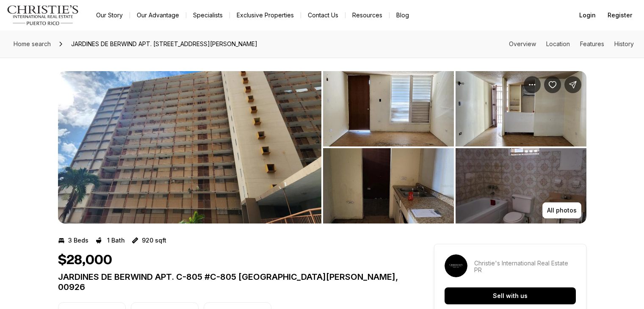  What do you see at coordinates (85, 260) in the screenshot?
I see `h1: $28,000` at bounding box center [85, 260].